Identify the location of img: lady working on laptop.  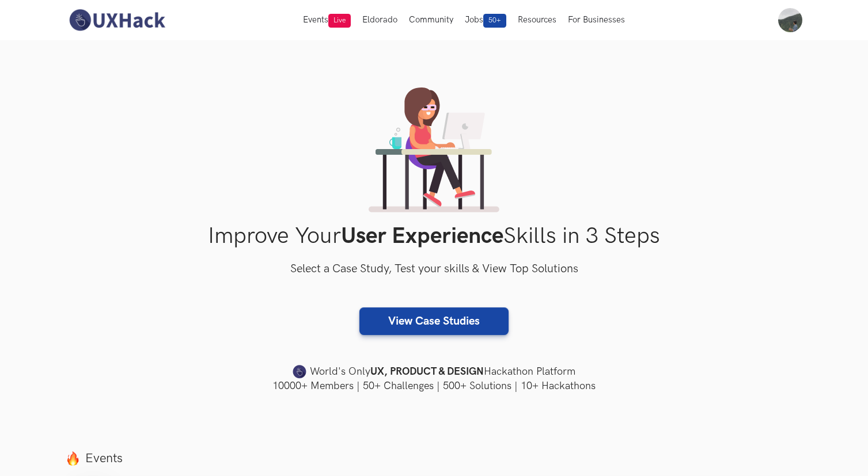
(434, 150).